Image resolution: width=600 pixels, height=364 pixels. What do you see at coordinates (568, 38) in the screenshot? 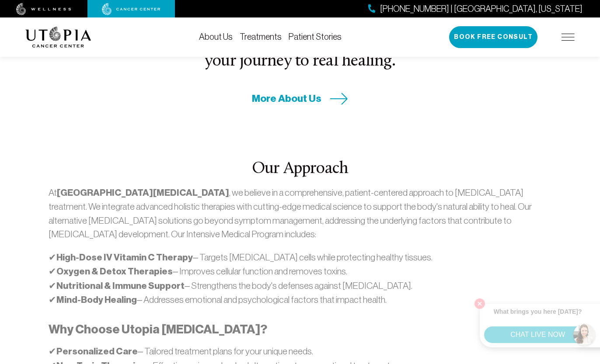
I see `img: icon-hamburger` at bounding box center [568, 38].